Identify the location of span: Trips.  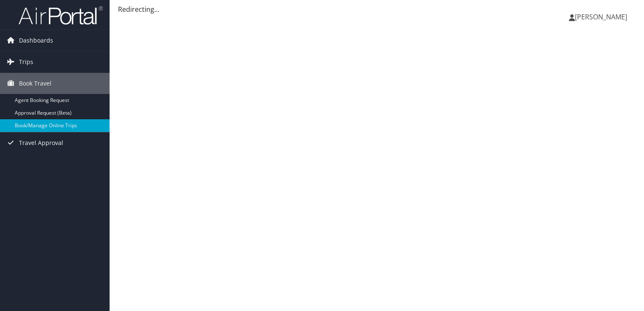
(26, 62).